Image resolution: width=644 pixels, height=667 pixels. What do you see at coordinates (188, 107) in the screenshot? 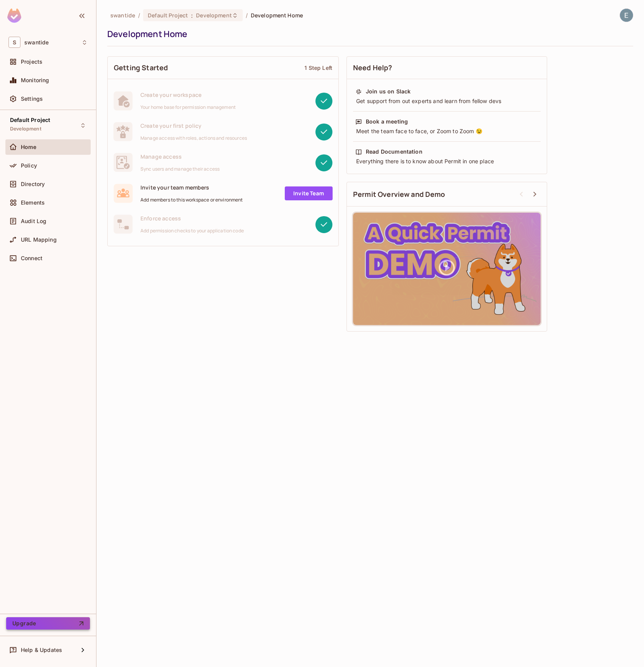
I see `span: Your home base for permission management` at bounding box center [188, 107].